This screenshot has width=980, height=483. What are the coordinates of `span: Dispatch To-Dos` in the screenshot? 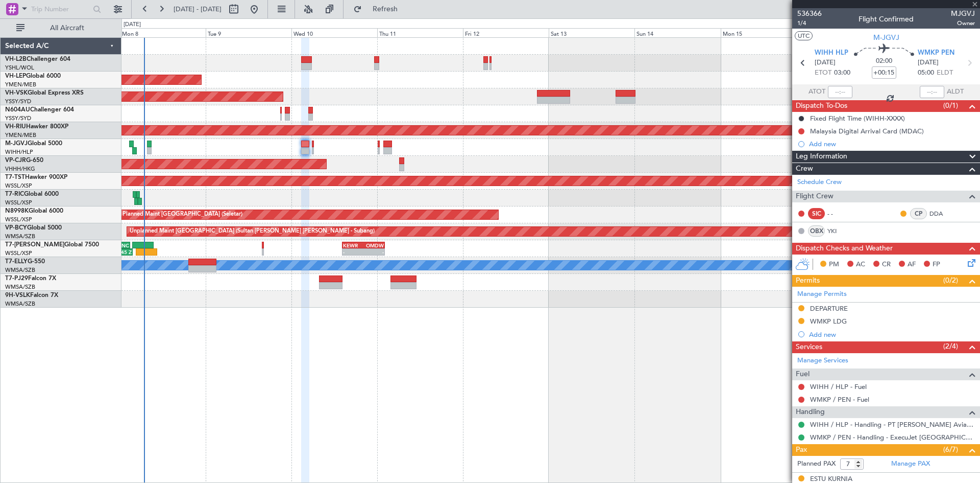 It's located at (821, 106).